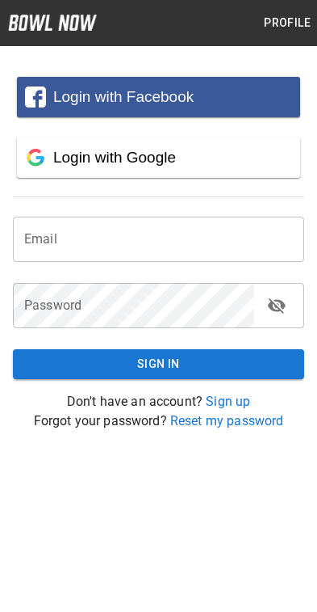  I want to click on a: Reset my password, so click(227, 420).